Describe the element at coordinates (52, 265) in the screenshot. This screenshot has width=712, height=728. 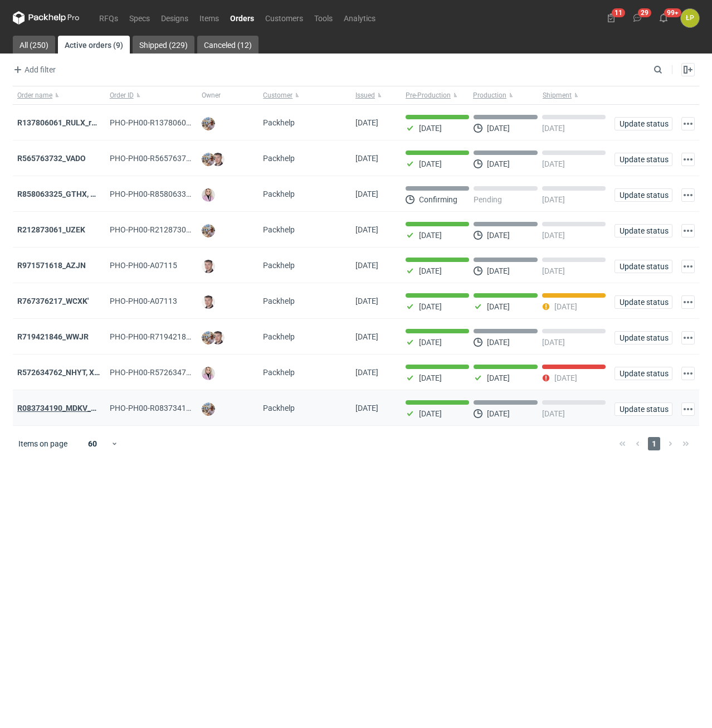
I see `a: R971571618_AZJN` at that location.